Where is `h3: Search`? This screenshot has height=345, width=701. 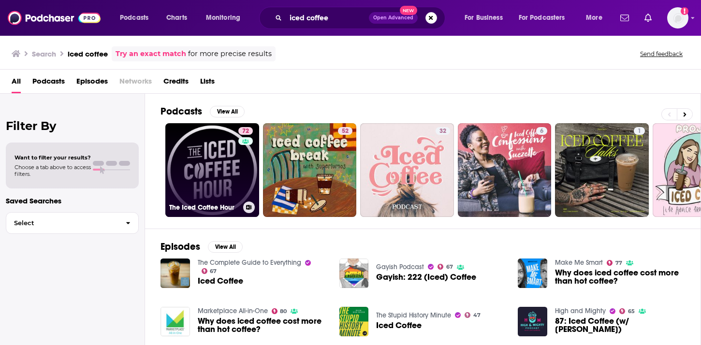
h3: Search is located at coordinates (44, 54).